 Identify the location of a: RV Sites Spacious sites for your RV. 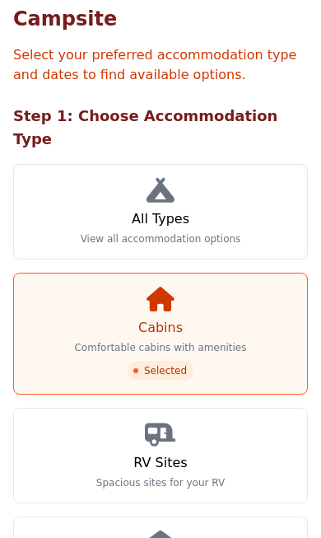
(161, 456).